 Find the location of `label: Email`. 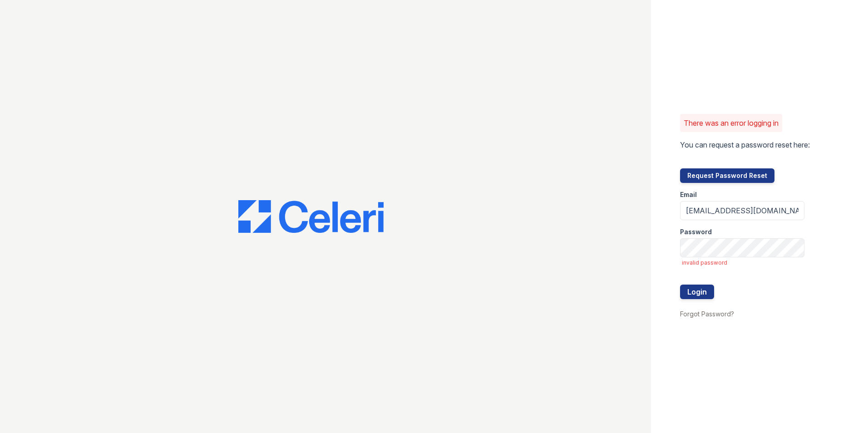

label: Email is located at coordinates (689, 195).